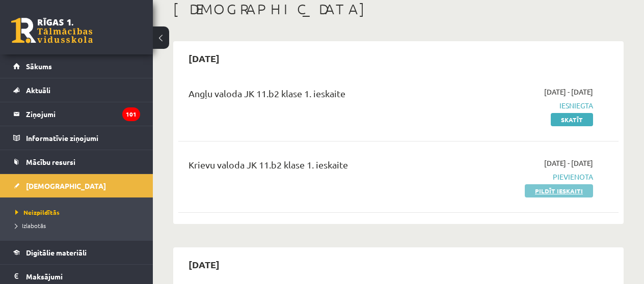 The height and width of the screenshot is (284, 644). I want to click on a: Skatīt, so click(572, 120).